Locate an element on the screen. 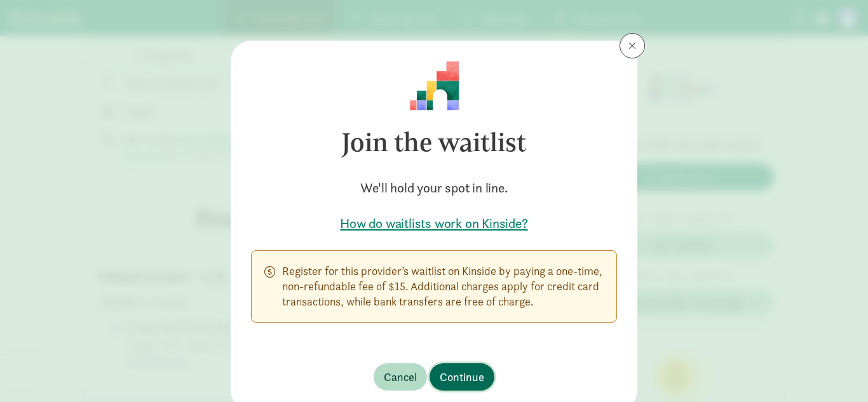 This screenshot has width=868, height=402. a: How do waitlists work on Kinside? is located at coordinates (434, 223).